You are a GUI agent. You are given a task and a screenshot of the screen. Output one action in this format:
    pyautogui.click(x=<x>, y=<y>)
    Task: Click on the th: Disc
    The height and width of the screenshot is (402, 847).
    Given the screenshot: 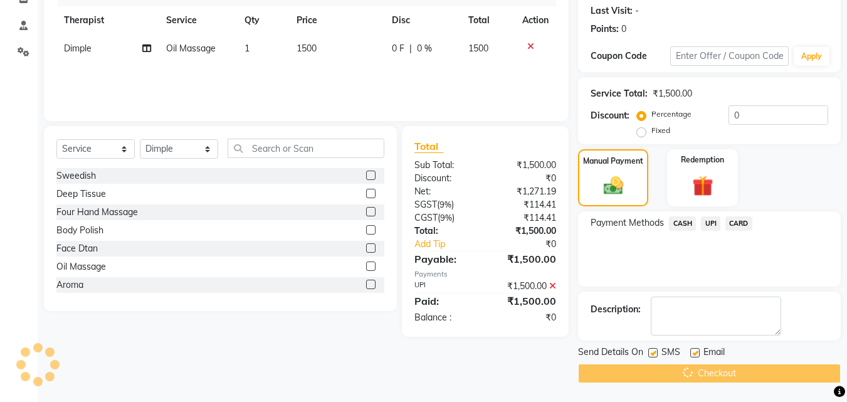 What is the action you would take?
    pyautogui.click(x=423, y=20)
    